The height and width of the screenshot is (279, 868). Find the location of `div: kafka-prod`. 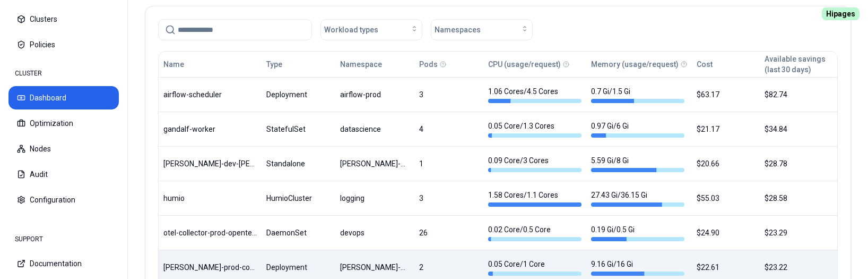

div: kafka-prod is located at coordinates (374, 267).